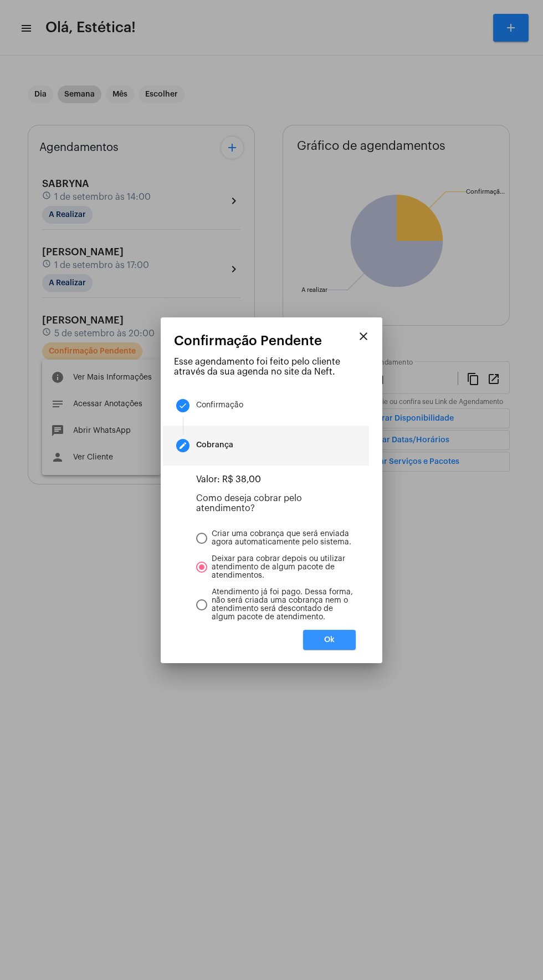 Image resolution: width=543 pixels, height=980 pixels. I want to click on mat-icon: done, so click(183, 405).